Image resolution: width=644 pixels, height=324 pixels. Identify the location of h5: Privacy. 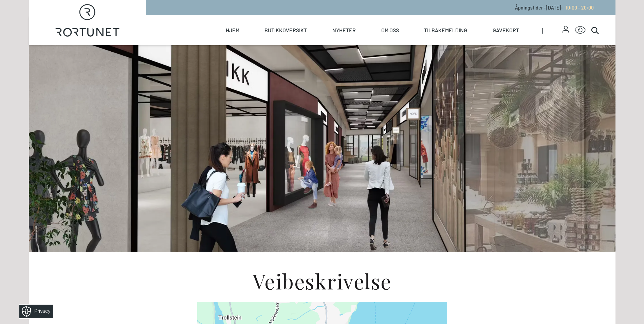
(36, 9).